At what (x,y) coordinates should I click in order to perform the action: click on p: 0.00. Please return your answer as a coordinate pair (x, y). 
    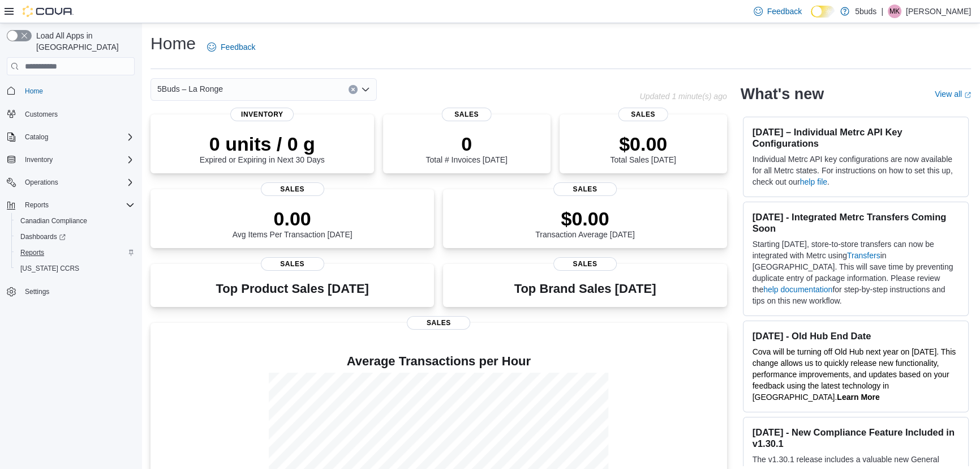
    Looking at the image, I should click on (293, 218).